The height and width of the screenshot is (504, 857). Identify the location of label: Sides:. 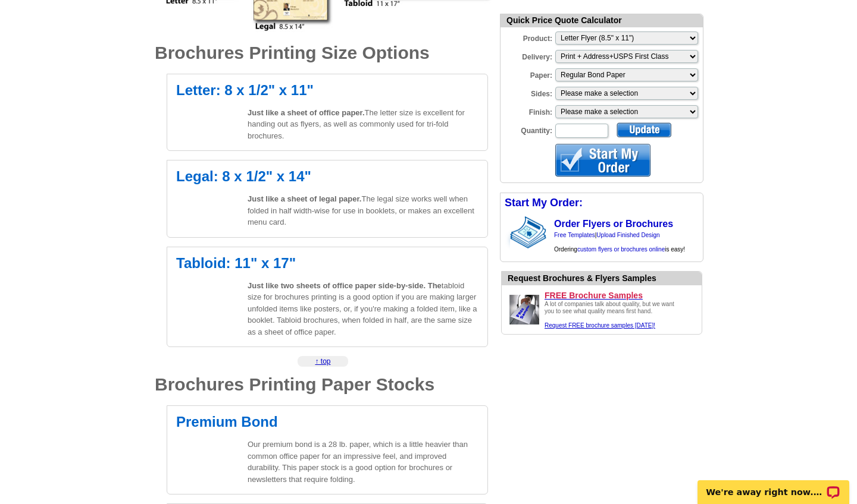
(527, 92).